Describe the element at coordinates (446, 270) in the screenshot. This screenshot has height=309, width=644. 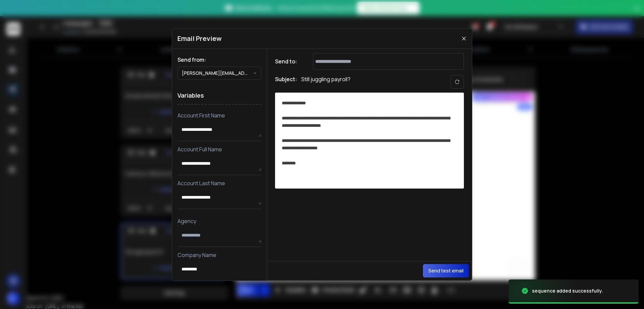
I see `button: Send test email` at that location.